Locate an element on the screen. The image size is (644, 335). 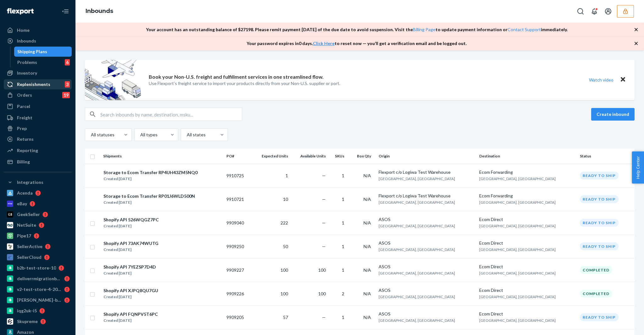
div: SellerActive is located at coordinates (30, 246).